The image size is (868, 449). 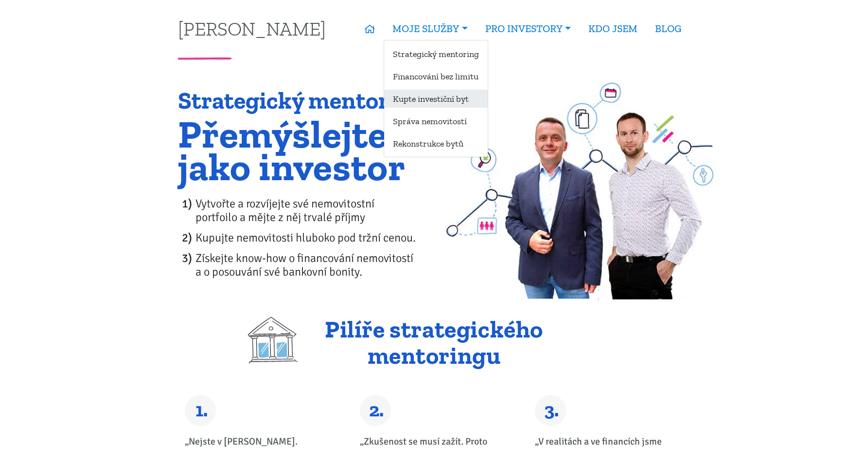 I want to click on a: PRO INVESTORY, so click(x=528, y=29).